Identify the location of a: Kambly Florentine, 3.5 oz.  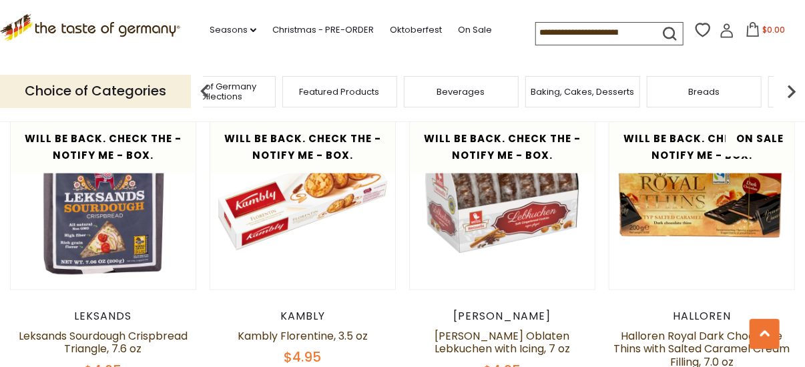
(302, 336).